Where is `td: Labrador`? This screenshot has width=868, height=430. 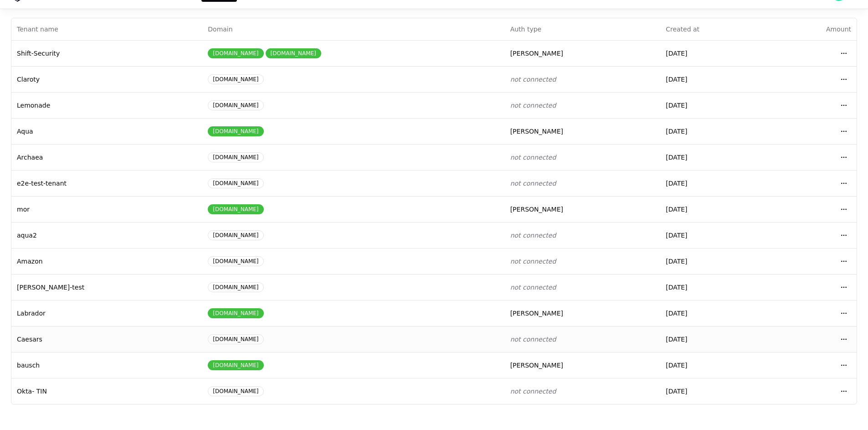 td: Labrador is located at coordinates (107, 312).